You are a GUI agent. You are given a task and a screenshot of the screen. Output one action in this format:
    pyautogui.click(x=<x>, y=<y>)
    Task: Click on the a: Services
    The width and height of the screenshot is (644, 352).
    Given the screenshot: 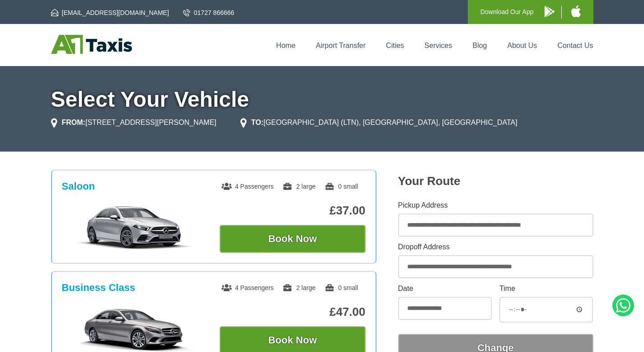 What is the action you would take?
    pyautogui.click(x=438, y=45)
    